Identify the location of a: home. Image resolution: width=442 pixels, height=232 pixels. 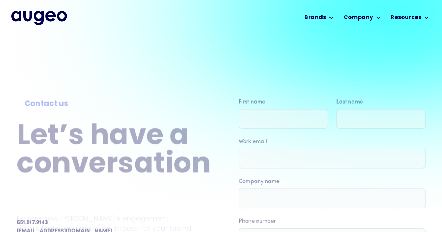
(39, 18).